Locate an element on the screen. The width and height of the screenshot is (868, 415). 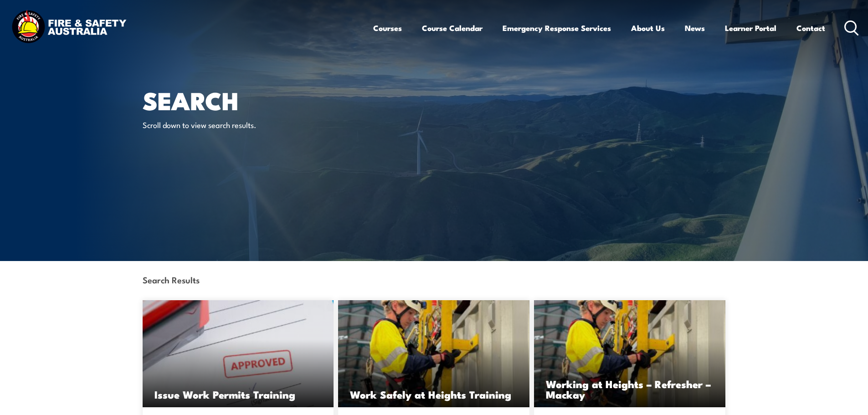
a: Course Calendar is located at coordinates (452, 28).